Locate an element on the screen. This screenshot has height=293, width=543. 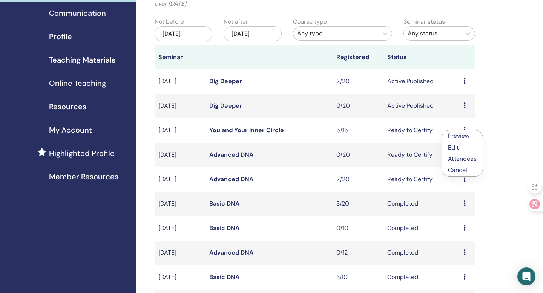
span: Profile is located at coordinates (60, 37).